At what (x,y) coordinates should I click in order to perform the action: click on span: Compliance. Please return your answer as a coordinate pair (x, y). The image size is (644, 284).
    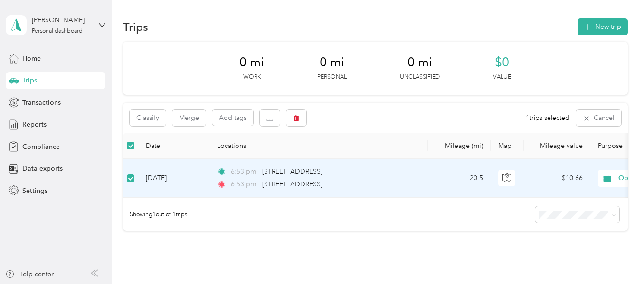
    Looking at the image, I should click on (41, 147).